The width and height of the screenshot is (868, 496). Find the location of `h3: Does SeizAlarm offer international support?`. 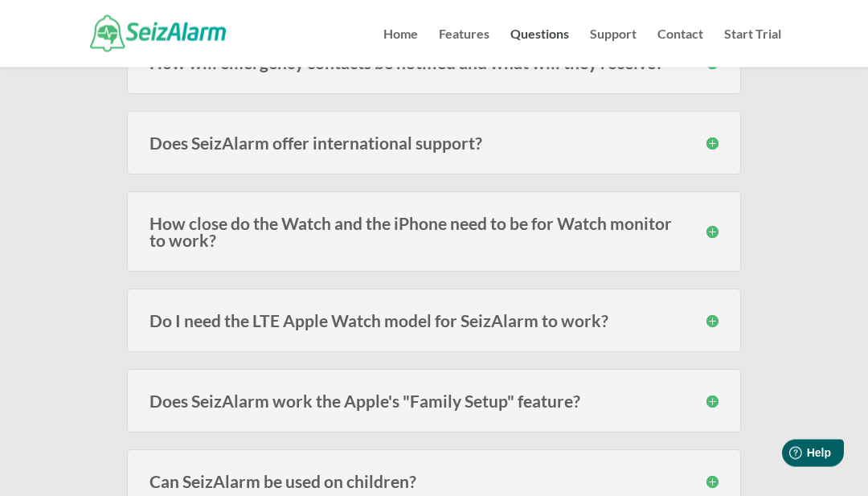

h3: Does SeizAlarm offer international support? is located at coordinates (434, 143).